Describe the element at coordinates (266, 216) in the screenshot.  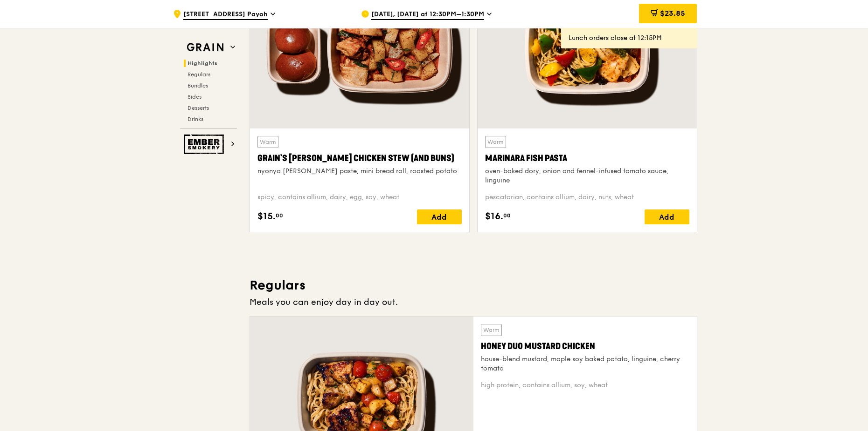
I see `span: $15.` at that location.